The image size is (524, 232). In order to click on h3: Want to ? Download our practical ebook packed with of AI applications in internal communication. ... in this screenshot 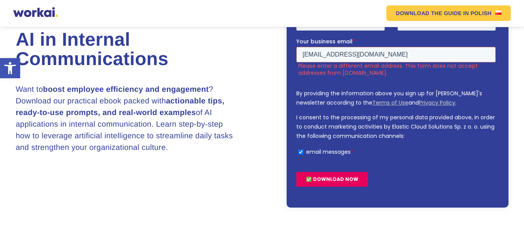, I will do `click(126, 119)`.